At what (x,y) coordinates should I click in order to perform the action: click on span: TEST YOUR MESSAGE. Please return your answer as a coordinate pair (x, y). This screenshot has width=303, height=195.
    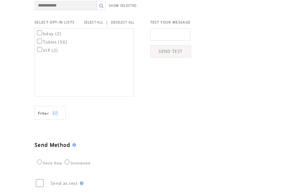
    Looking at the image, I should click on (170, 22).